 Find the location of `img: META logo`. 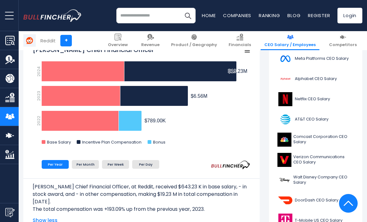

img: META logo is located at coordinates (285, 58).